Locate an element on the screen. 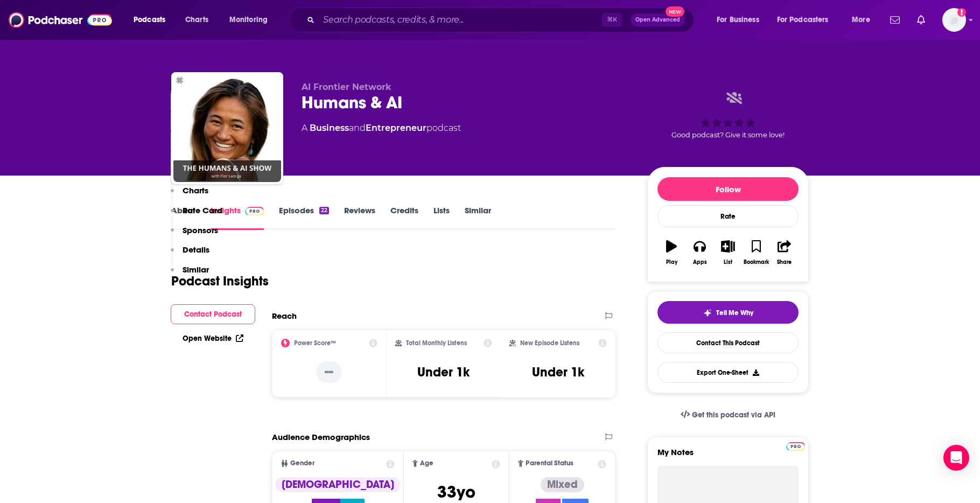 The width and height of the screenshot is (980, 503). a: Humans & AI is located at coordinates (227, 128).